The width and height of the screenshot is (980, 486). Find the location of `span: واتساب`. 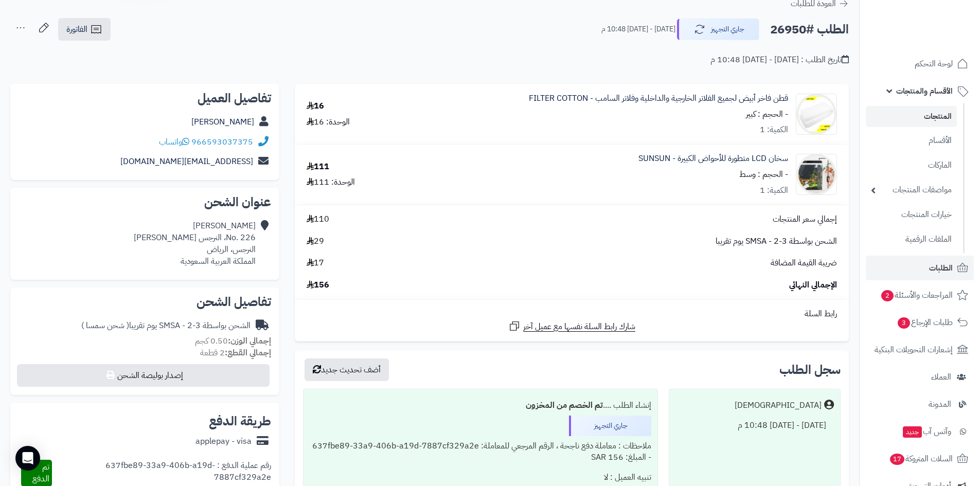

span: واتساب is located at coordinates (174, 142).